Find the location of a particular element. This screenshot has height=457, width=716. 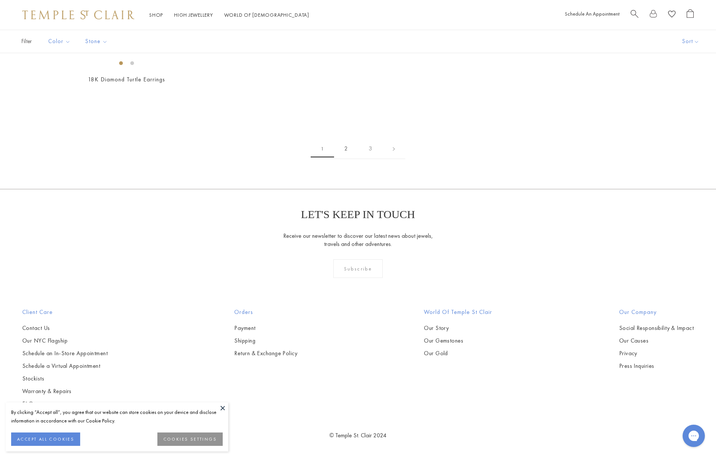

a: Search is located at coordinates (635, 15).